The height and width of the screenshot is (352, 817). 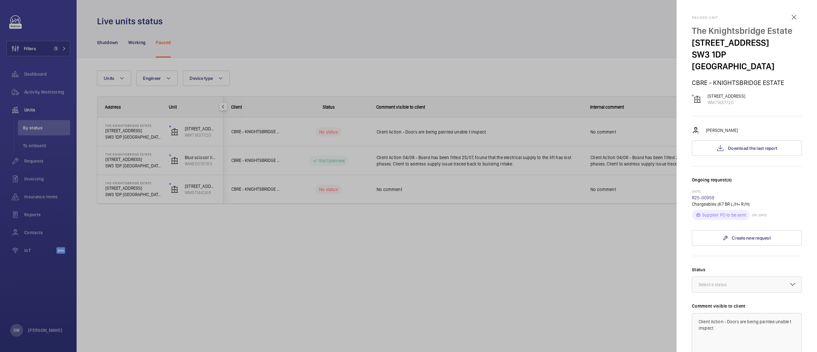 I want to click on label: Comment visible to client, so click(x=747, y=306).